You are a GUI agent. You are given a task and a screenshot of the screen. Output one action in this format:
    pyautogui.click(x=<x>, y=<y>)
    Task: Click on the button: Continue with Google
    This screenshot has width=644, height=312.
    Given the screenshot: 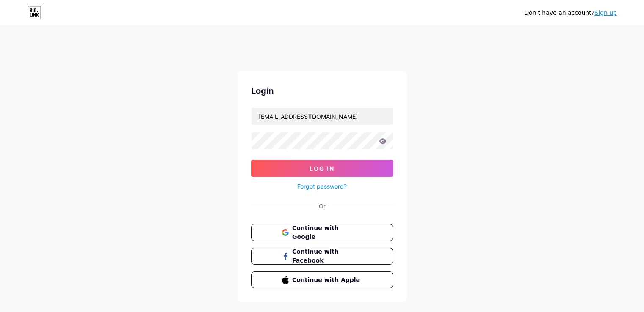 What is the action you would take?
    pyautogui.click(x=323, y=232)
    